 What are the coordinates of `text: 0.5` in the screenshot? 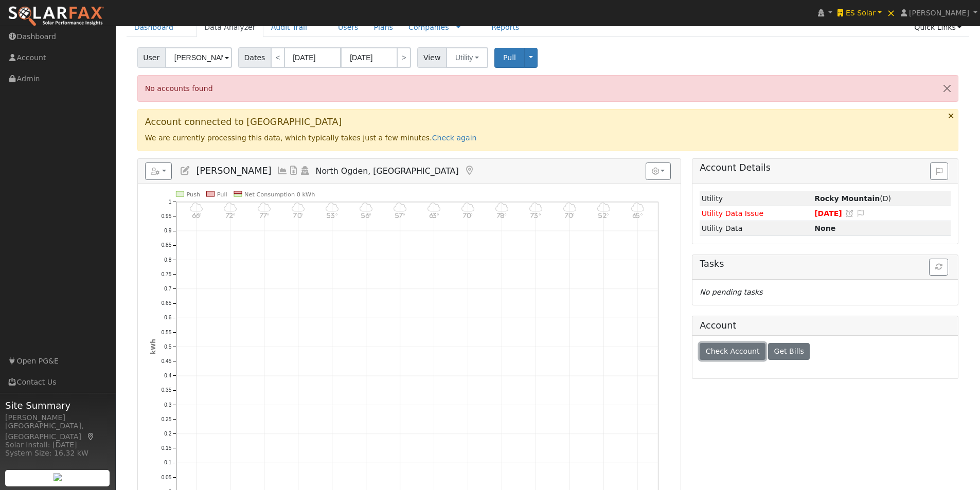 It's located at (168, 347).